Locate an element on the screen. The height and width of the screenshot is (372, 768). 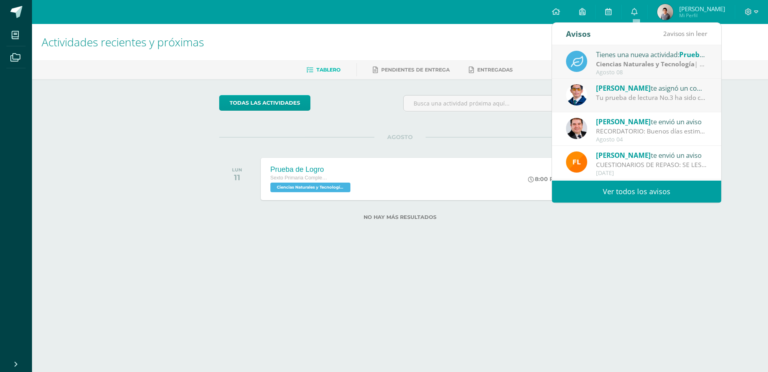
div: Agosto 08 is located at coordinates (651, 72).